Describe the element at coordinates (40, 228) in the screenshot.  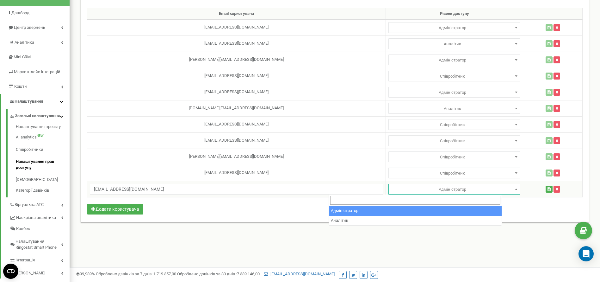
I see `a: Колбек` at that location.